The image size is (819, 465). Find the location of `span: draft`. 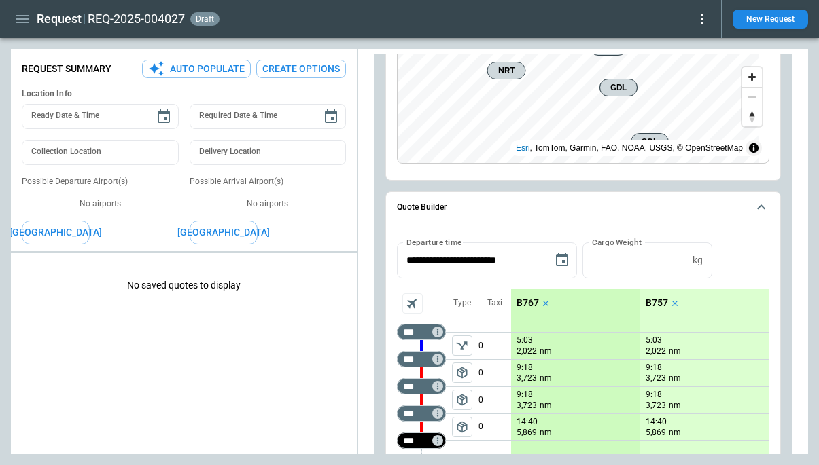

span: draft is located at coordinates (205, 19).